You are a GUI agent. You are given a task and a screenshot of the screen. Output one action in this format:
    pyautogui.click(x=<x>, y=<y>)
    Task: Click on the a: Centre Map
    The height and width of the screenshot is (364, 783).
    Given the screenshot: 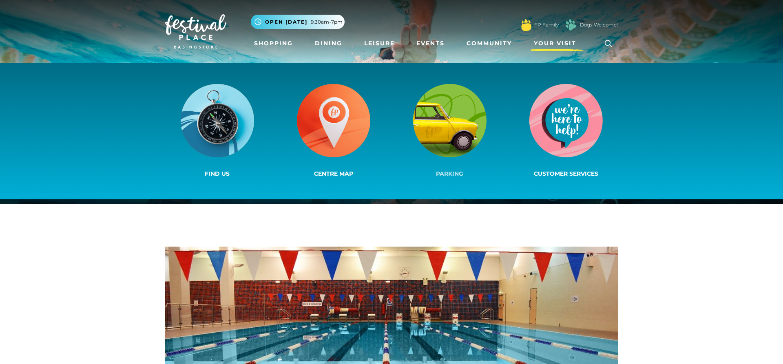 What is the action you would take?
    pyautogui.click(x=333, y=131)
    